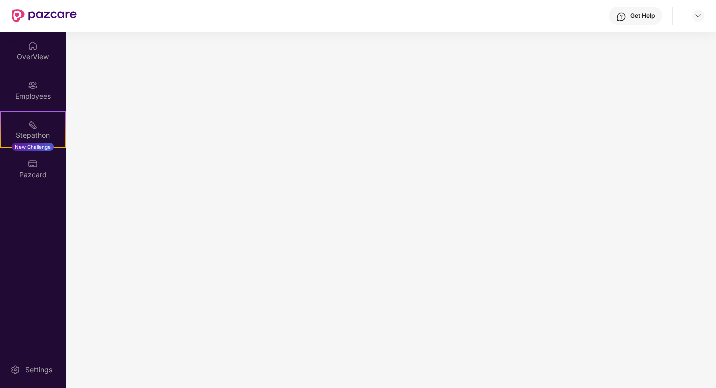 The image size is (716, 388). I want to click on img: svg+xml;base64,PHN2ZyBpZD0iUGF6Y2FyZCIgeG1sbnM9Imh0dHA6Ly93d3cudzMub3JnLzIwMDAvc3ZnIiB3aWR0aD0iMj..., so click(33, 164).